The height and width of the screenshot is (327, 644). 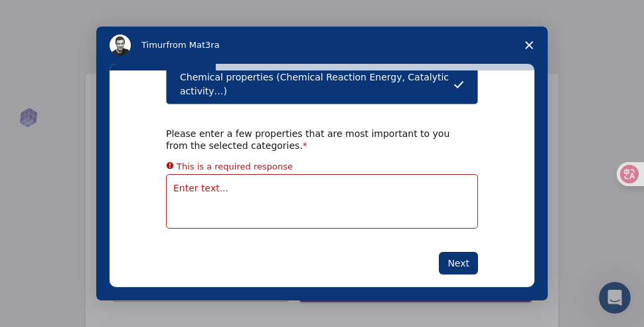 I want to click on span: 支持, so click(x=44, y=14).